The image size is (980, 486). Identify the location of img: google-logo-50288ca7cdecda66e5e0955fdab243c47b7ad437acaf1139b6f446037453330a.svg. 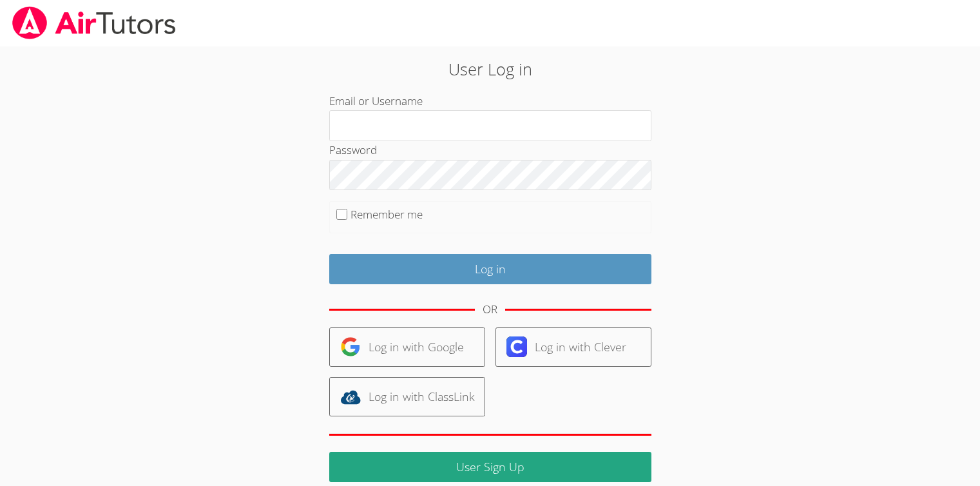
(351, 347).